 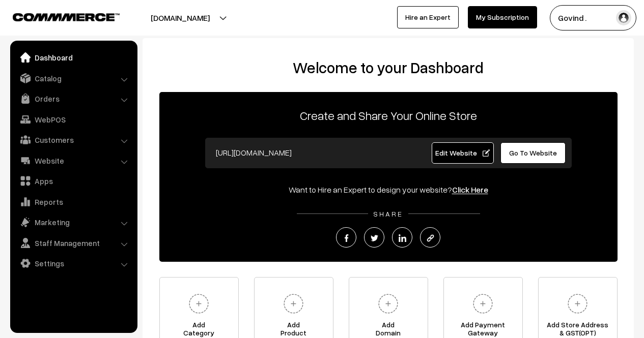 What do you see at coordinates (389, 68) in the screenshot?
I see `h2: Welcome to your Dashboard` at bounding box center [389, 68].